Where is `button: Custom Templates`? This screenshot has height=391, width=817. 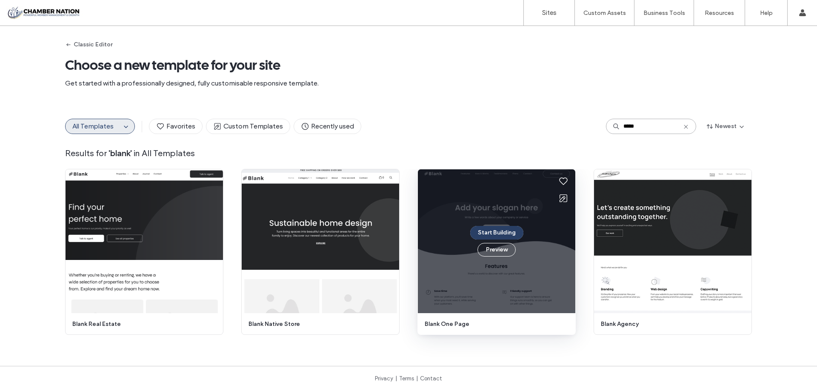 button: Custom Templates is located at coordinates (248, 126).